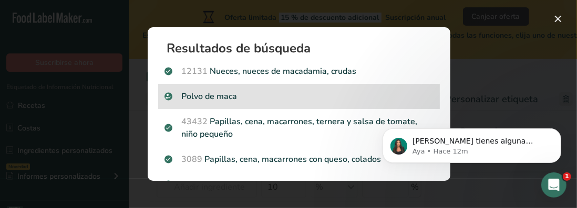  What do you see at coordinates (299, 128) in the screenshot?
I see `p: Papillas, cena, macarrones, ternera y salsa de tomate, niño pequeño` at bounding box center [299, 128].